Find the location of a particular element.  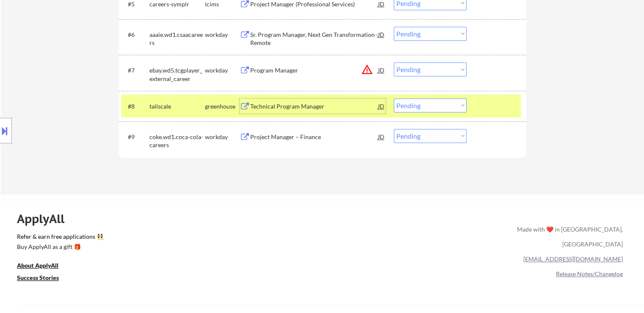

div: aaaie.wd1.csaacareers is located at coordinates (177, 39).